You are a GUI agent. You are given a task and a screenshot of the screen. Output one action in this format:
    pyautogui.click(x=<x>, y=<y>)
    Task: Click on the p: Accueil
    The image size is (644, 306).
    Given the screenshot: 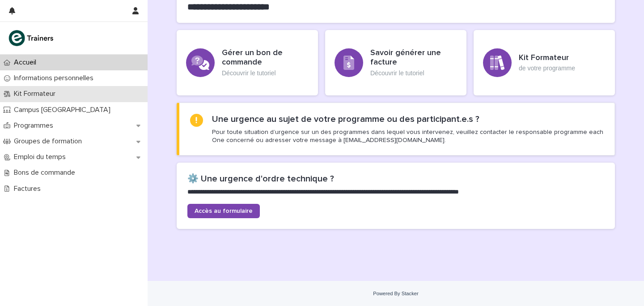 What is the action you would take?
    pyautogui.click(x=27, y=62)
    